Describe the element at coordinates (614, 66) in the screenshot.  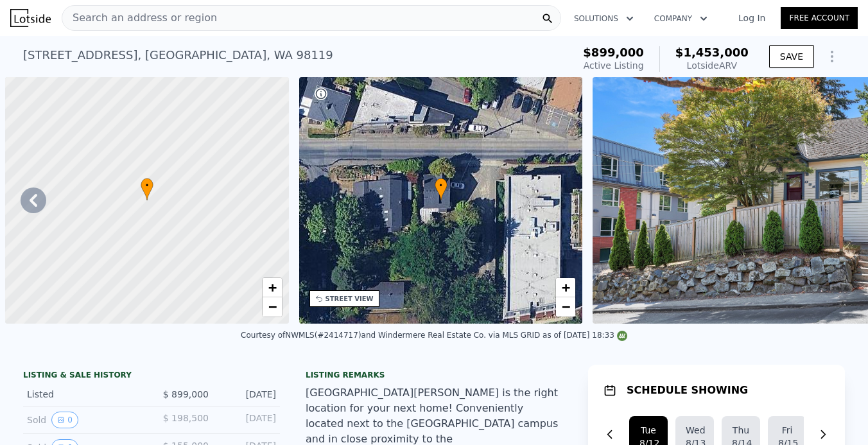
I see `span: Active Listing` at that location.